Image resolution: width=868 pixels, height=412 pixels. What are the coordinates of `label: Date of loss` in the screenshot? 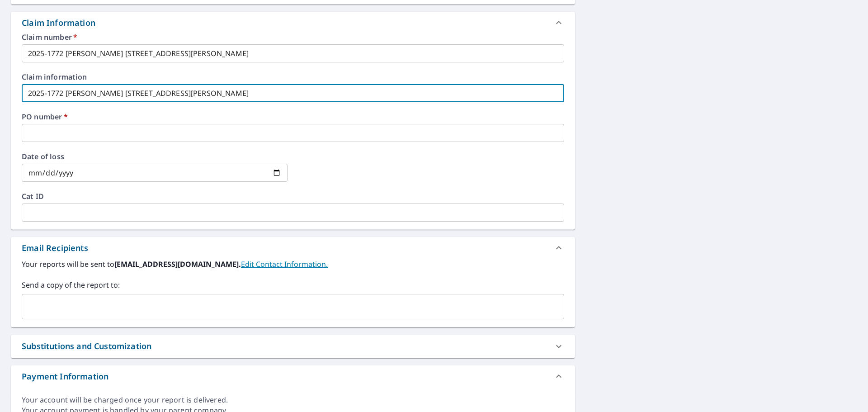 It's located at (154, 157).